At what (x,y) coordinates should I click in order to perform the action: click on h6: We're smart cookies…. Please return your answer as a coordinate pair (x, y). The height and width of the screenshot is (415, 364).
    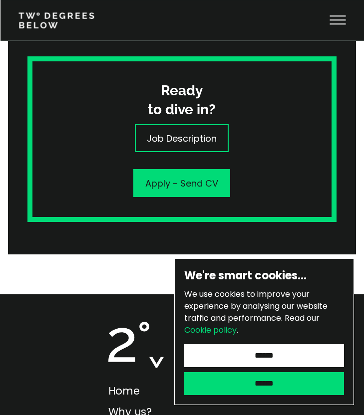
    Looking at the image, I should click on (264, 276).